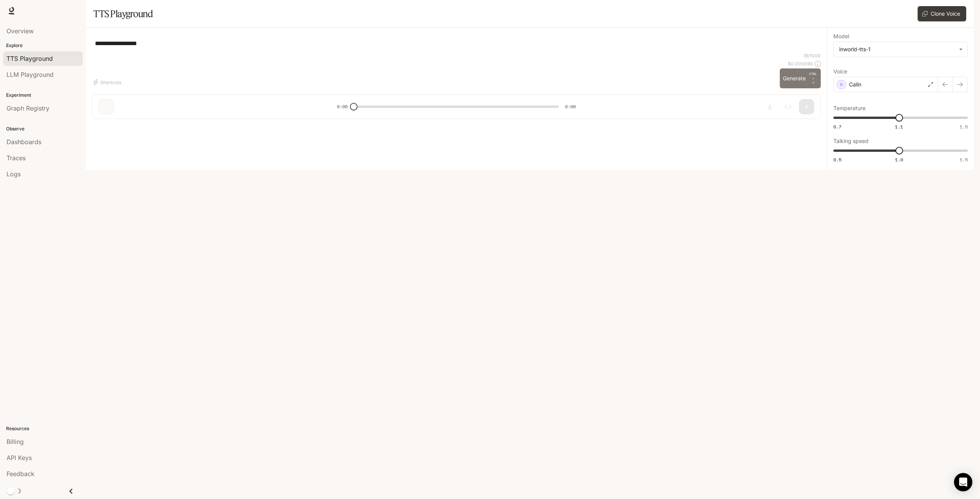  What do you see at coordinates (812, 56) in the screenshot?
I see `p: 18 / 1000` at bounding box center [812, 56].